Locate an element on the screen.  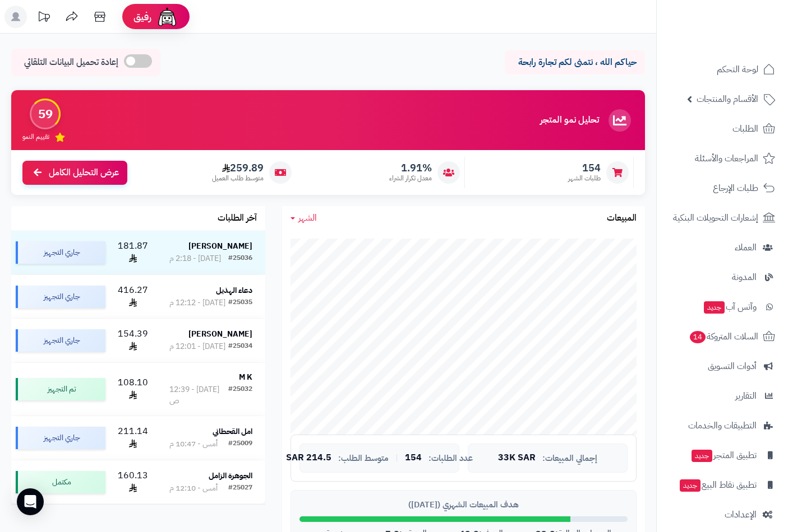
a: عرض التحليل الكامل is located at coordinates (75, 173).